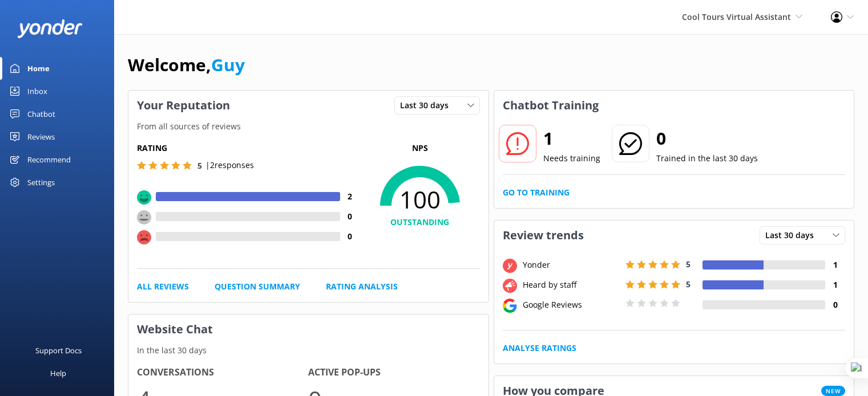  I want to click on div: Chatbot, so click(41, 114).